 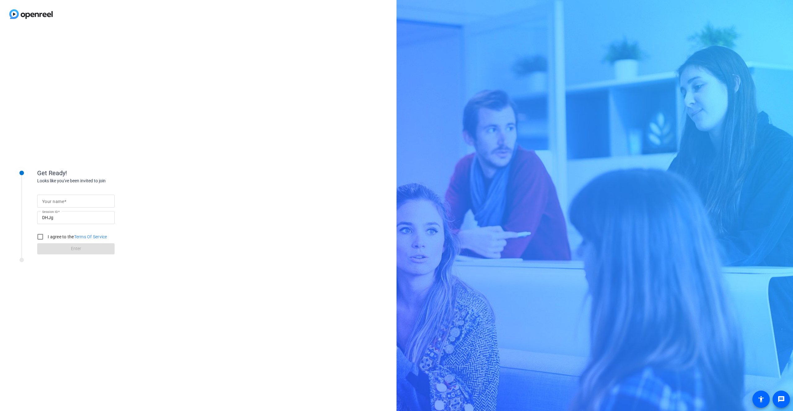 What do you see at coordinates (50, 212) in the screenshot?
I see `mat-label: Session ID` at bounding box center [50, 212].